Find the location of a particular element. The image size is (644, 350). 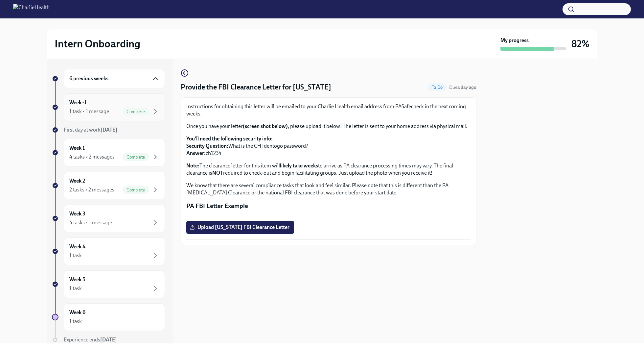

img: CharlieHealth is located at coordinates (31, 9).